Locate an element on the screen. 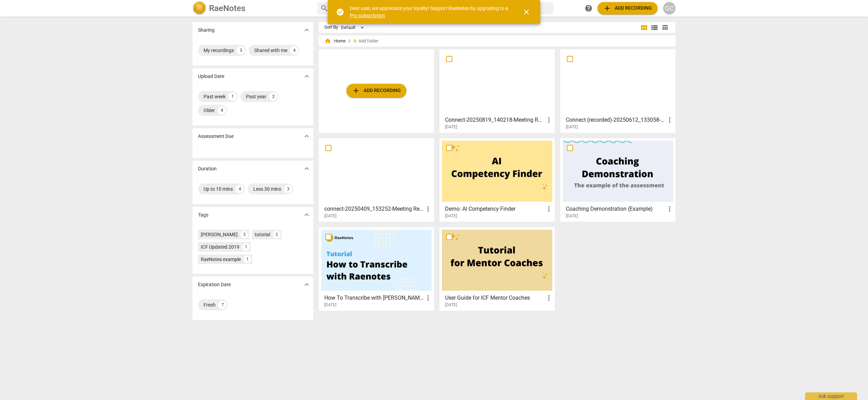 The height and width of the screenshot is (400, 868). span: check_circle is located at coordinates (340, 12).